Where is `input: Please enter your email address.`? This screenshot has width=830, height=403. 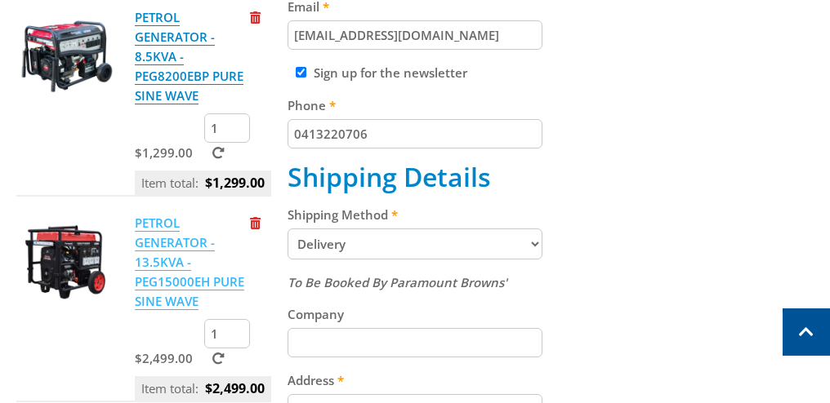 input: Please enter your email address. is located at coordinates (415, 35).